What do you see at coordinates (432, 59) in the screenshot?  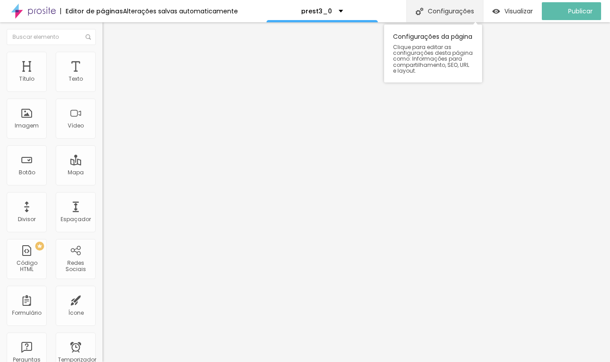 I see `font: Clique para editar as configurações desta página como: Informações para compartilhamento, SEO, UR...` at bounding box center [432, 59].